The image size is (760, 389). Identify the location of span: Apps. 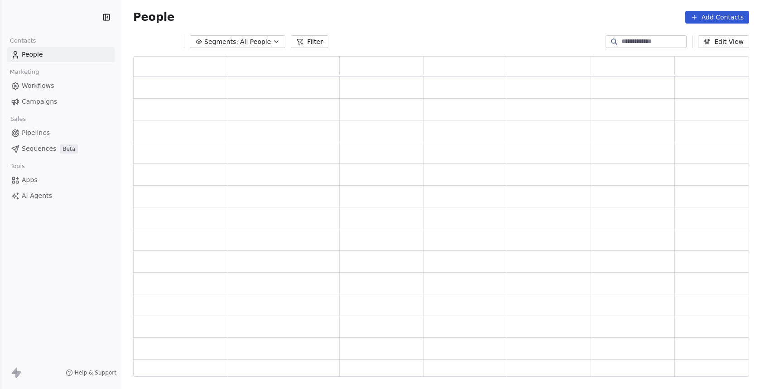
(29, 180).